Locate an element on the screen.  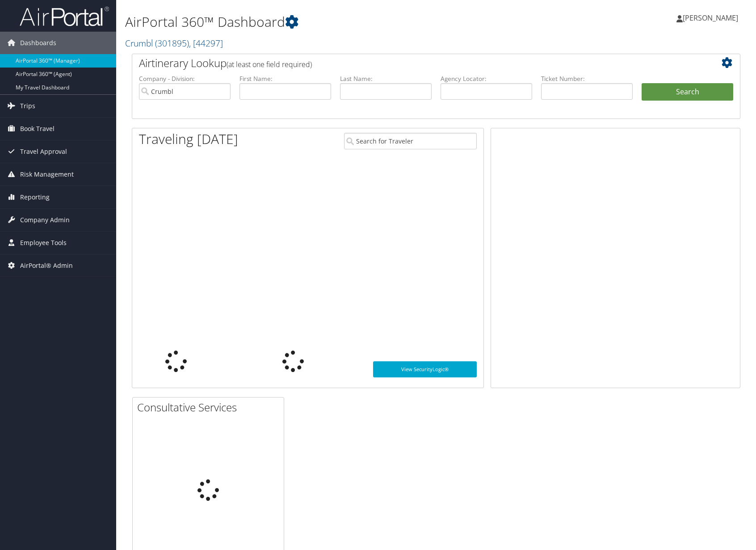
label: Last Name: is located at coordinates (386, 79).